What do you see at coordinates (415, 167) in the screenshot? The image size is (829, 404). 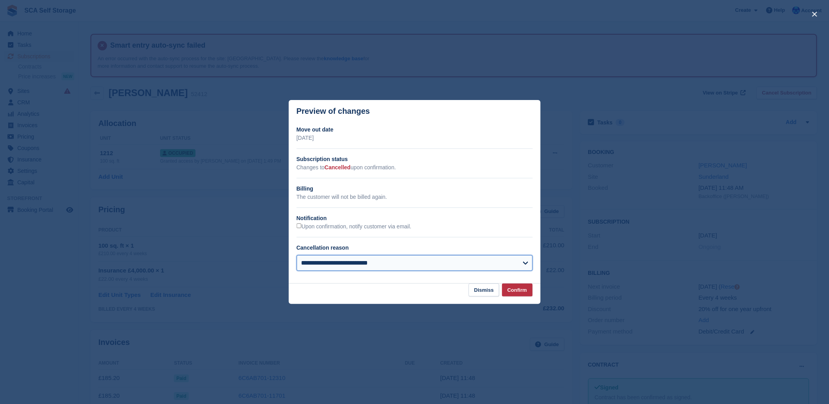 I see `p: Changes to upon confirmation.` at bounding box center [415, 167].